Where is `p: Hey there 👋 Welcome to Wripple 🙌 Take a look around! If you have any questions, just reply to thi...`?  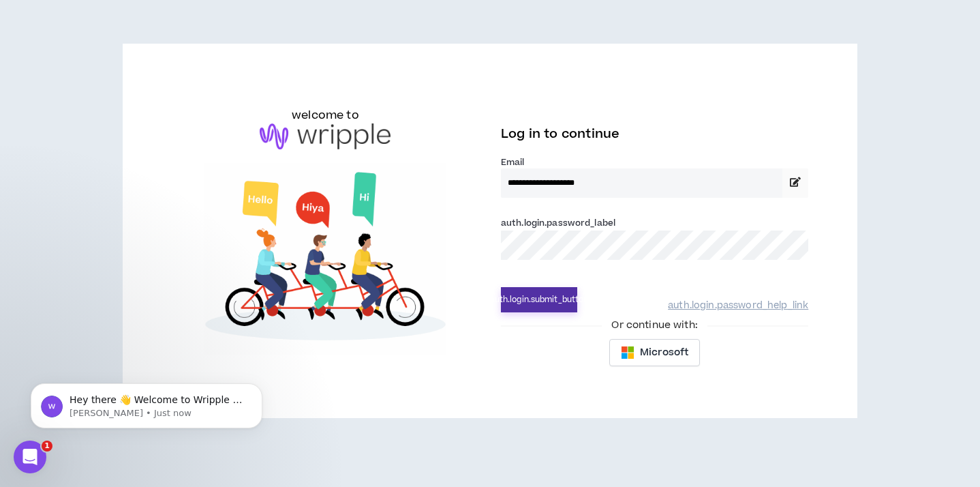
p: Hey there 👋 Welcome to Wripple 🙌 Take a look around! If you have any questions, just reply to thi... is located at coordinates (147, 45).